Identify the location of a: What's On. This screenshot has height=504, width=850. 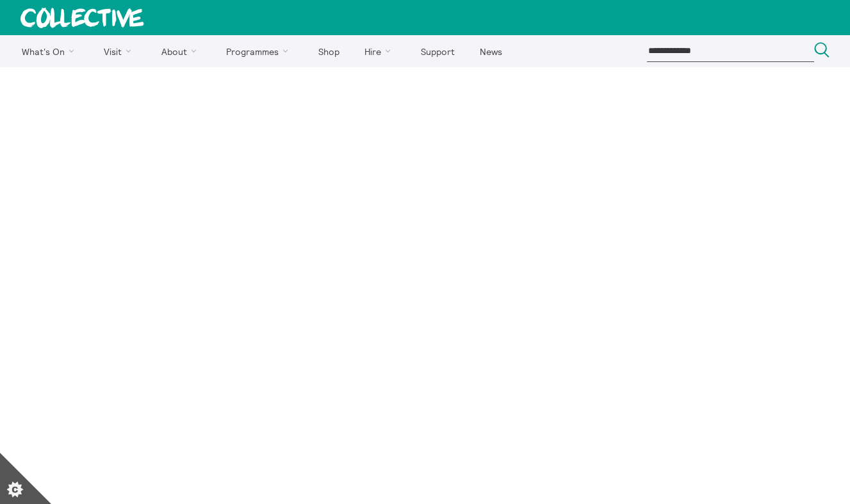
(50, 51).